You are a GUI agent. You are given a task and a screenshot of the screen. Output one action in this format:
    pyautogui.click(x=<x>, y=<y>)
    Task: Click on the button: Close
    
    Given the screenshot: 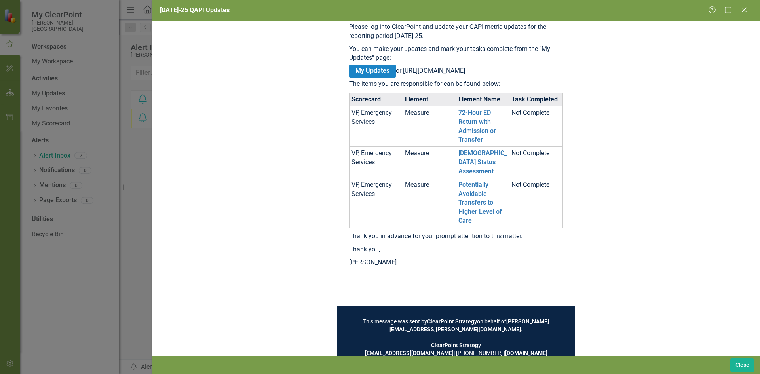 What is the action you would take?
    pyautogui.click(x=742, y=365)
    